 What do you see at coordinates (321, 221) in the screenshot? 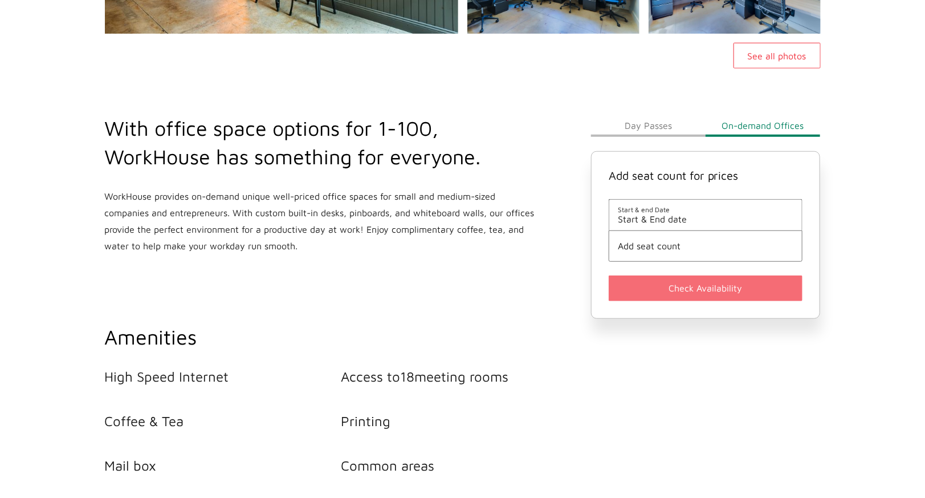
I see `p: WorkHouse provides on-demand unique well-priced office spaces for small and medium-sized companie...` at bounding box center [321, 221].